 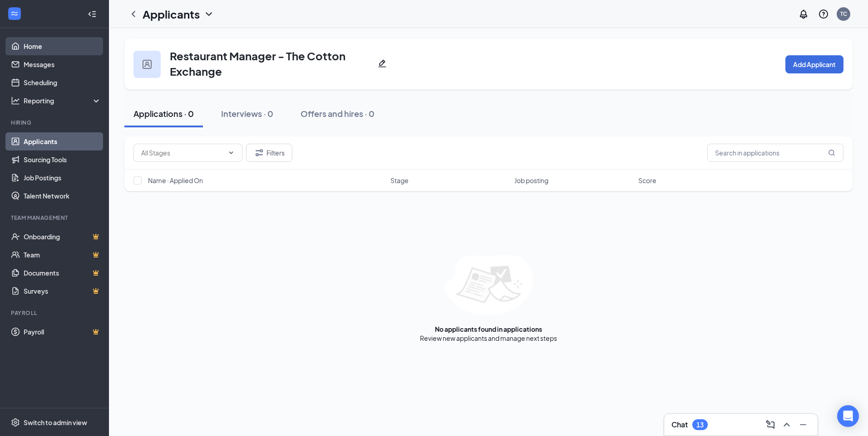 I want to click on a: PayrollCrown, so click(x=62, y=332).